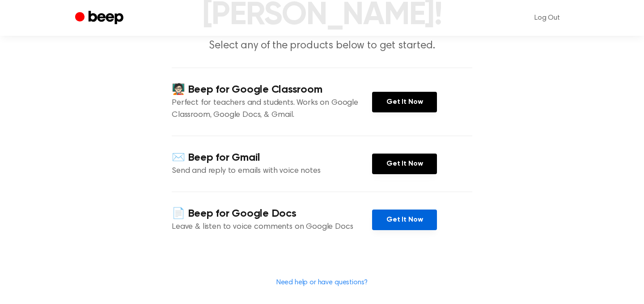  I want to click on p: Send and reply to emails with voice notes, so click(272, 171).